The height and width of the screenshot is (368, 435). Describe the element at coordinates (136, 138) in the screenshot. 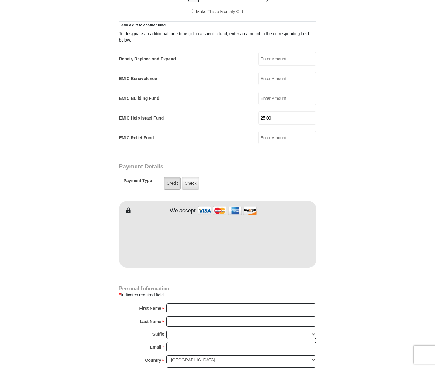

I see `label: EMIC Relief Fund` at that location.